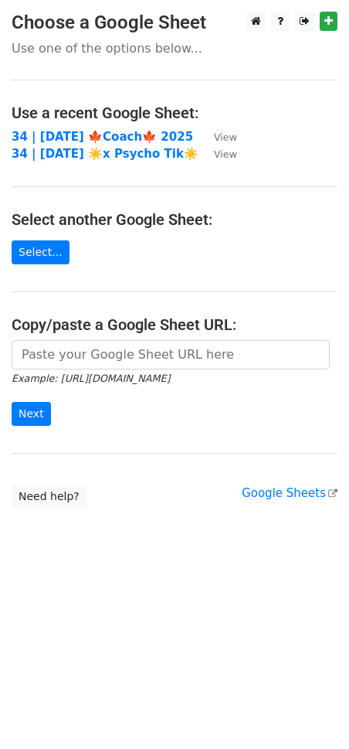  I want to click on h4: Copy/paste a Google Sheet URL:, so click(175, 325).